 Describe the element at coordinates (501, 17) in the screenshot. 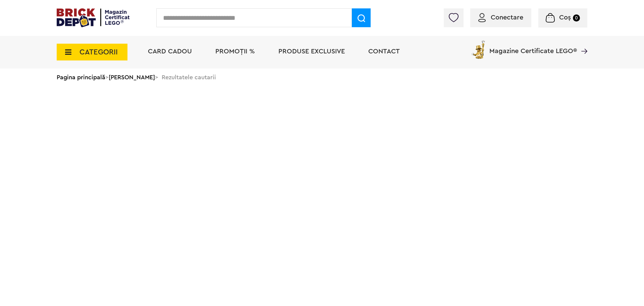

I see `a: Conectare` at that location.